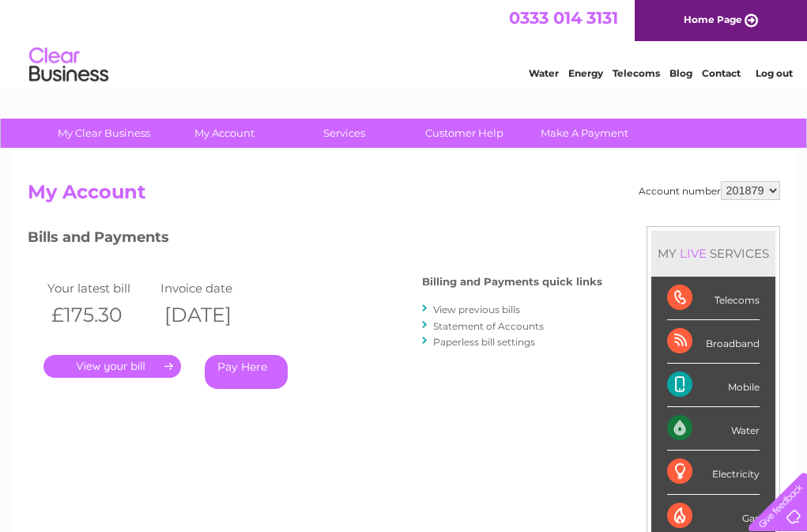 Image resolution: width=807 pixels, height=532 pixels. Describe the element at coordinates (713, 298) in the screenshot. I see `div: Telecoms` at that location.